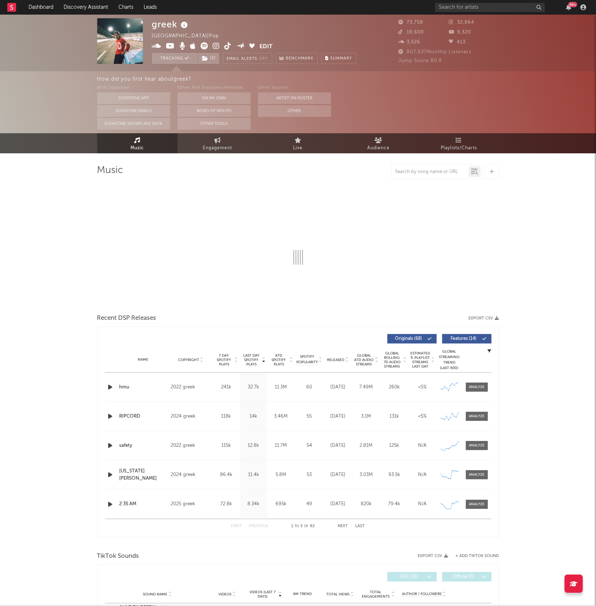 This screenshot has width=596, height=606. I want to click on button: Sodatone Emails, so click(134, 111).